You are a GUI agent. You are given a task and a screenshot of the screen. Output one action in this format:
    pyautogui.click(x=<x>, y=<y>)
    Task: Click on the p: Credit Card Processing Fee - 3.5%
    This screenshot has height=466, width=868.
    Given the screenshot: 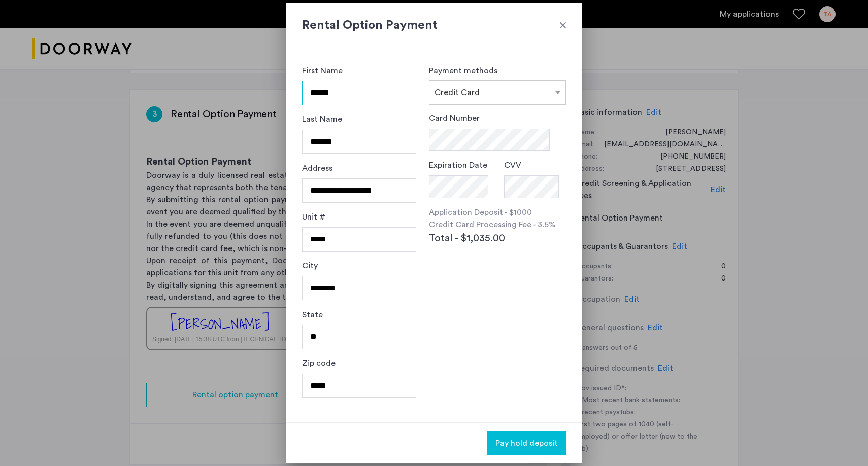 What is the action you would take?
    pyautogui.click(x=497, y=224)
    